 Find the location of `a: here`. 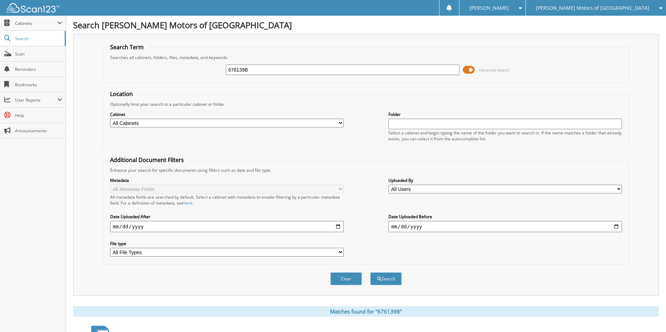

a: here is located at coordinates (188, 203).